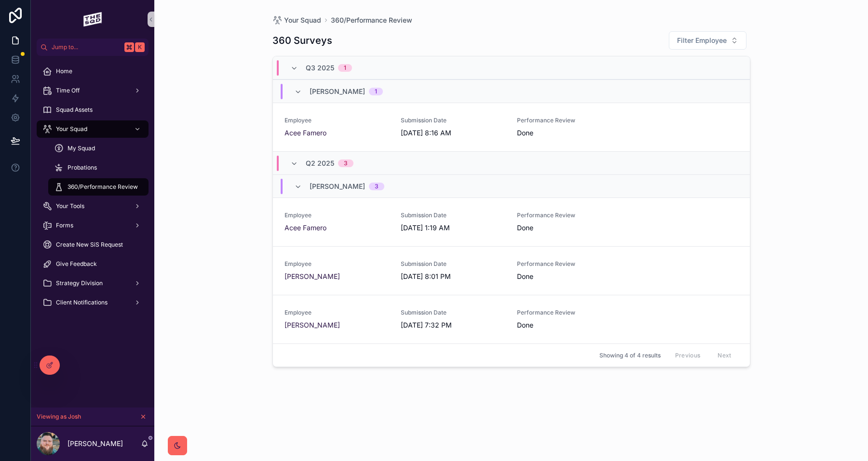 Image resolution: width=868 pixels, height=461 pixels. I want to click on span: Q2 2025, so click(320, 163).